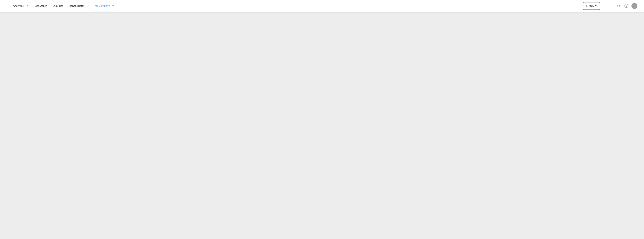 Image resolution: width=644 pixels, height=239 pixels. What do you see at coordinates (18, 6) in the screenshot?
I see `span: Analytics` at bounding box center [18, 6].